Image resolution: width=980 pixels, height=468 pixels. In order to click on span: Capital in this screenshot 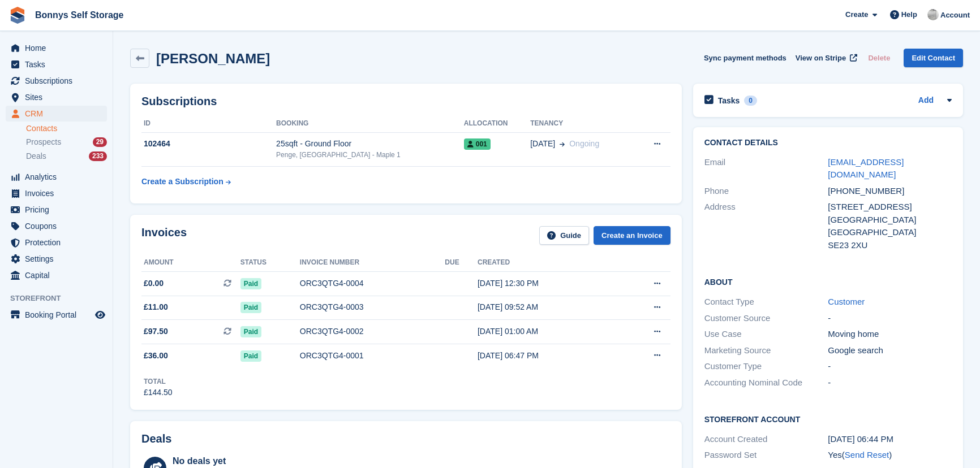, I will do `click(59, 275)`.